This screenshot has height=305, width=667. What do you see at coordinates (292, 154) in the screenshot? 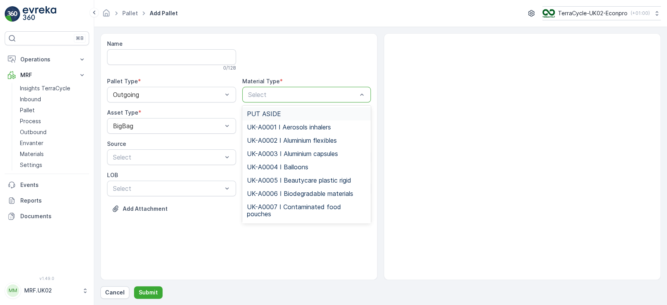
I see `span: UK-A0003 I Aluminium capsules` at bounding box center [292, 154].